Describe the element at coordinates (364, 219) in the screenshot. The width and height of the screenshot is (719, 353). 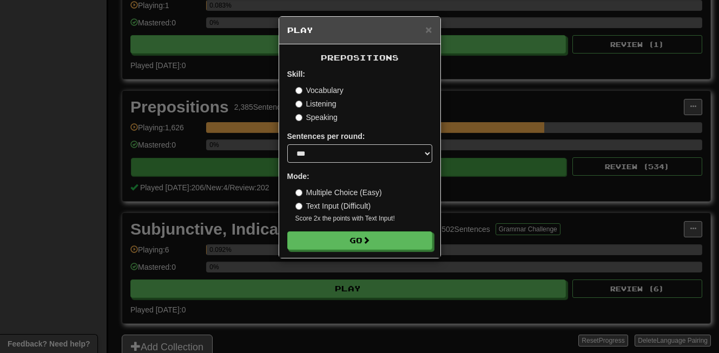
I see `small: Score 2x the points with Text Input !` at that location.